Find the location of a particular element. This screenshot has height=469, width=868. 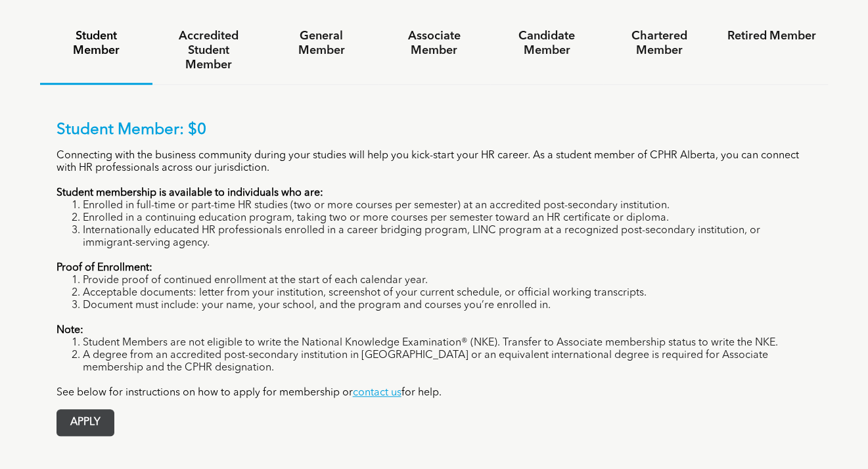

p: See below for instructions on how to apply for membership or for help. is located at coordinates (434, 392).